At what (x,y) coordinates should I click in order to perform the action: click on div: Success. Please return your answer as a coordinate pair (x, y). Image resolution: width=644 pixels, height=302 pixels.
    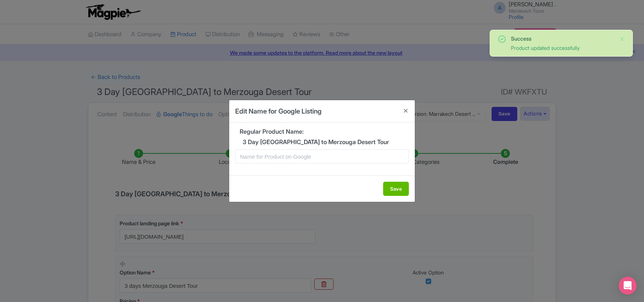
    Looking at the image, I should click on (562, 38).